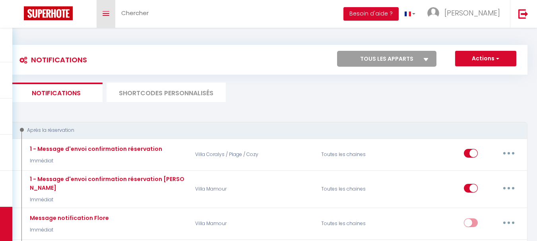 This screenshot has width=537, height=241. What do you see at coordinates (48, 13) in the screenshot?
I see `img: Super Booking` at bounding box center [48, 13].